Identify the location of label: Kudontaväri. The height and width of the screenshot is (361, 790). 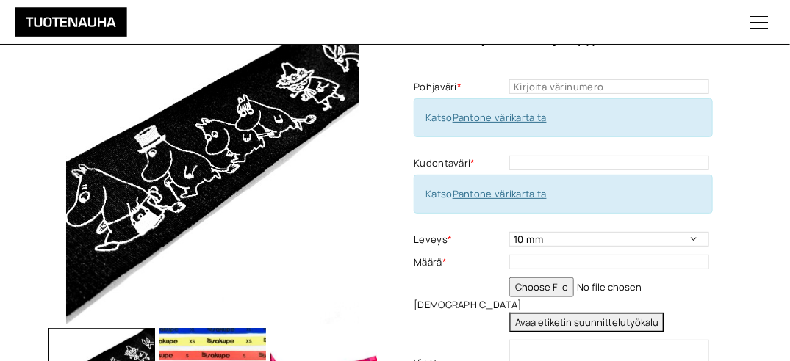
(459, 163).